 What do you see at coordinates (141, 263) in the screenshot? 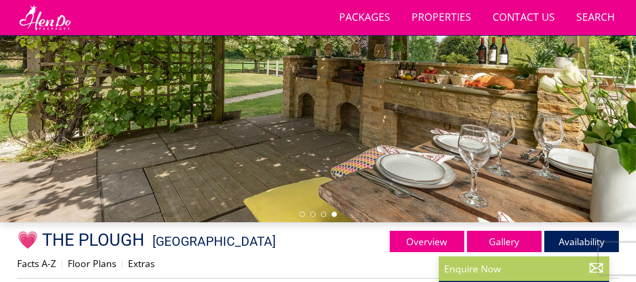
I see `a: Extras` at bounding box center [141, 263].